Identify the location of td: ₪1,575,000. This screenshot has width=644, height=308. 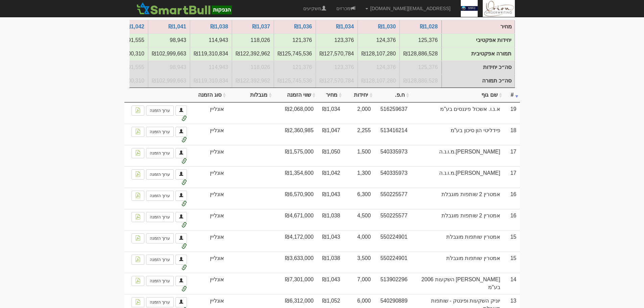
(295, 155).